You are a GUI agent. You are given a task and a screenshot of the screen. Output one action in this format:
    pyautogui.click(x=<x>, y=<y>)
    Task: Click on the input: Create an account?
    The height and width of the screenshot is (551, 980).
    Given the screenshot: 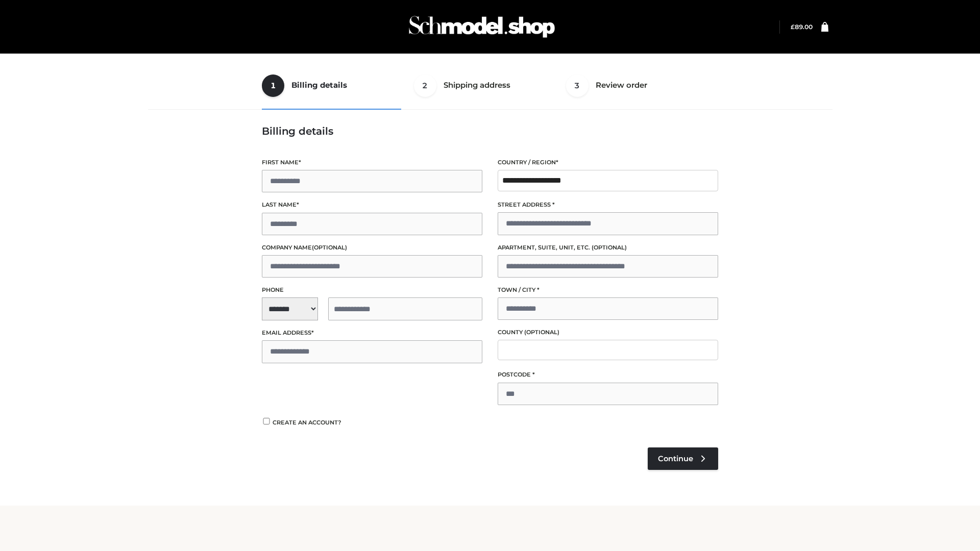 What is the action you would take?
    pyautogui.click(x=266, y=421)
    